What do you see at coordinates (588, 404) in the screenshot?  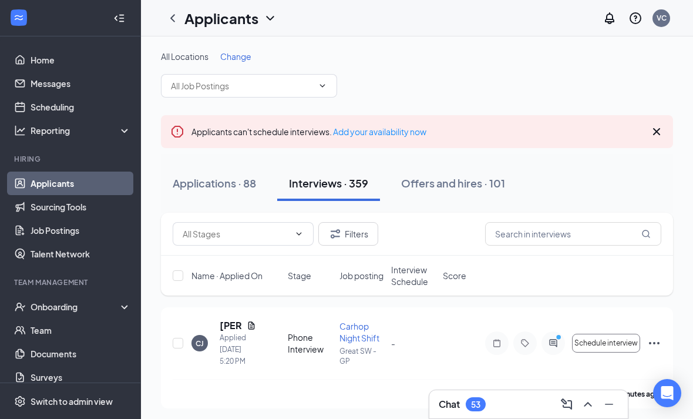 I see `button: ChevronUp` at bounding box center [588, 404].